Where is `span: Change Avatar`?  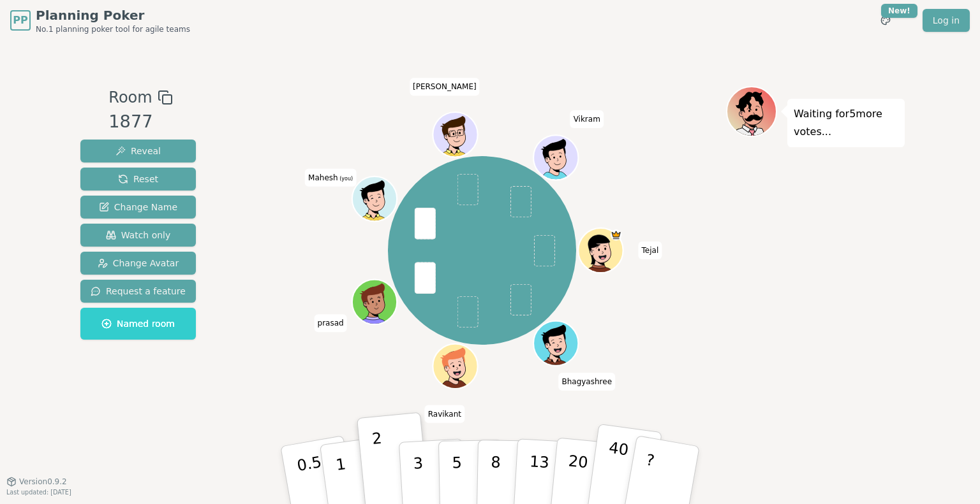
span: Change Avatar is located at coordinates (138, 263).